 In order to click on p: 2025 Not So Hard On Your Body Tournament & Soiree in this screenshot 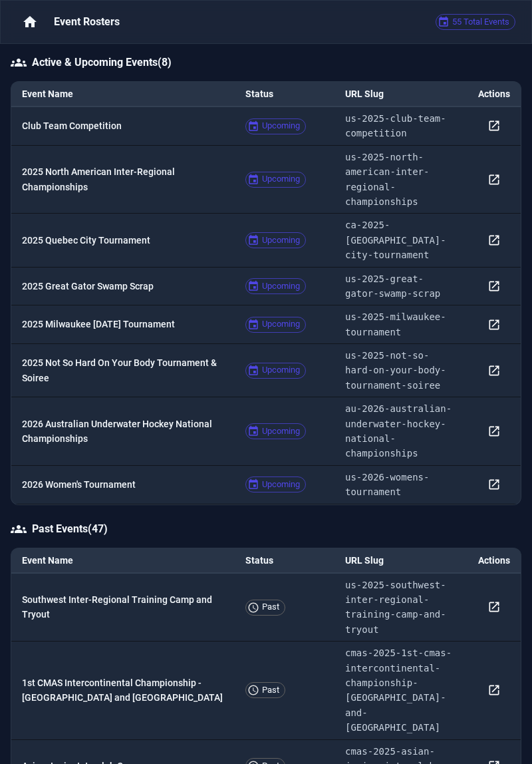, I will do `click(123, 370)`.